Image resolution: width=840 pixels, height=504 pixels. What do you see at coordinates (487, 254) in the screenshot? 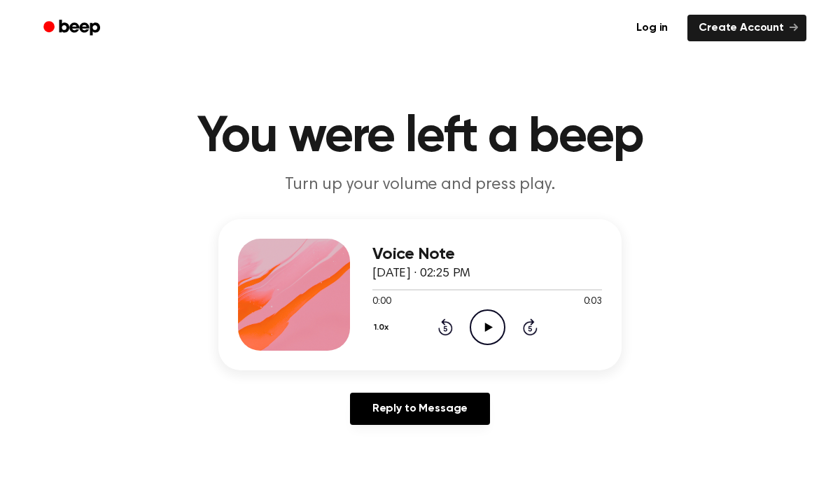
I see `h3: Voice Note` at bounding box center [487, 254].